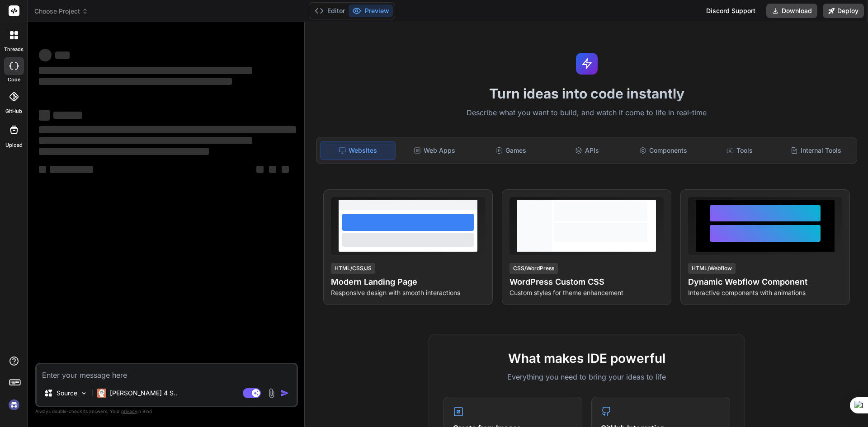 The width and height of the screenshot is (868, 427). I want to click on div: HTML/Webflow, so click(711, 269).